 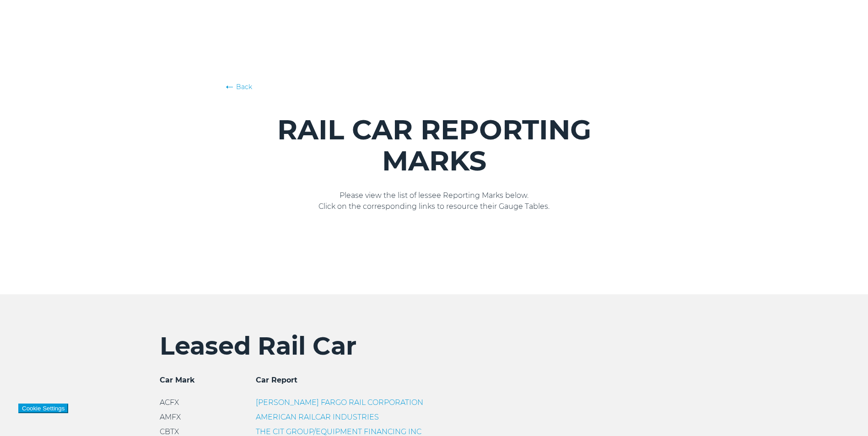 I want to click on span: AMFX, so click(x=170, y=417).